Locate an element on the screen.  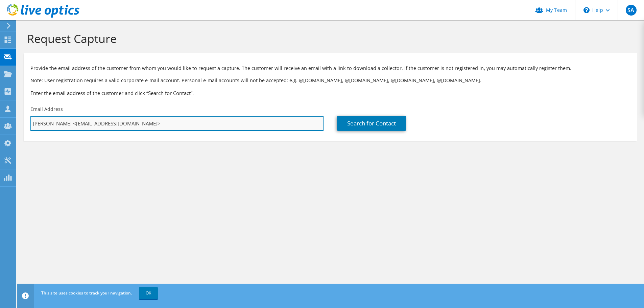
a: Search for Contact is located at coordinates (372, 124).